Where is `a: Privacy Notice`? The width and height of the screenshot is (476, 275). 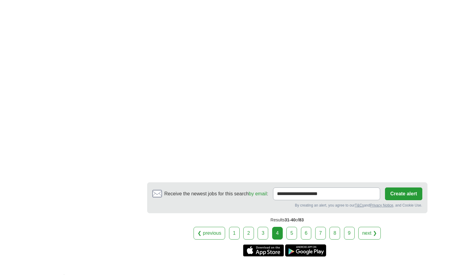 a: Privacy Notice is located at coordinates (381, 206).